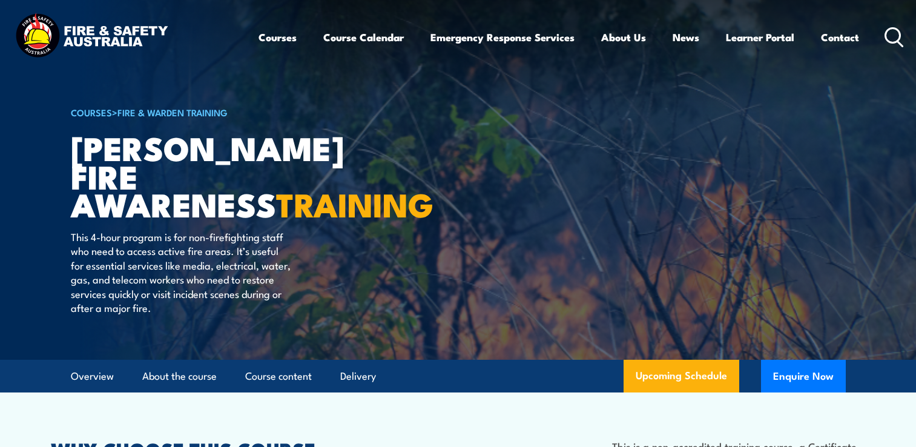 The height and width of the screenshot is (447, 916). I want to click on a: Course content, so click(278, 376).